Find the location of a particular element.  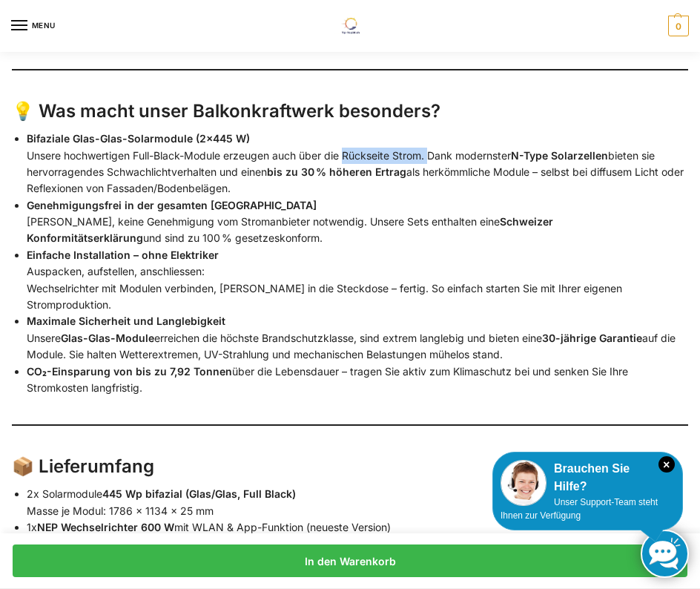

span: Unser Support-Team steht Ihnen zur Verfügung is located at coordinates (579, 508).